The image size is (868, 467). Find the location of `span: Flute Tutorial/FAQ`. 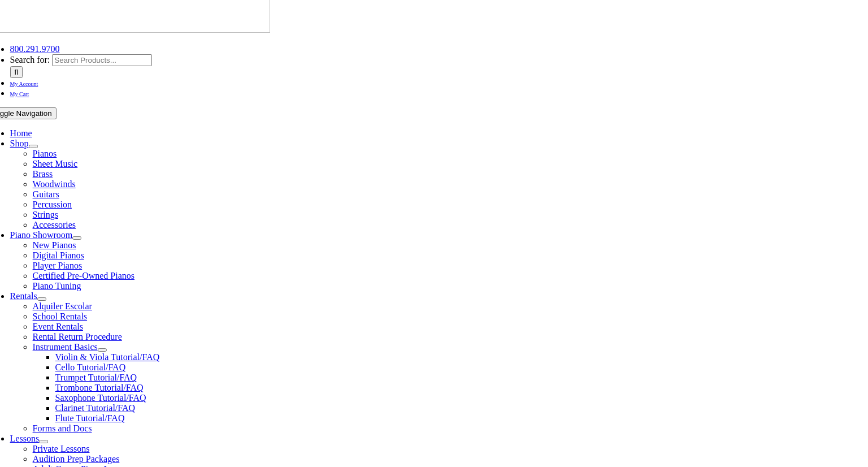

span: Flute Tutorial/FAQ is located at coordinates (90, 418).